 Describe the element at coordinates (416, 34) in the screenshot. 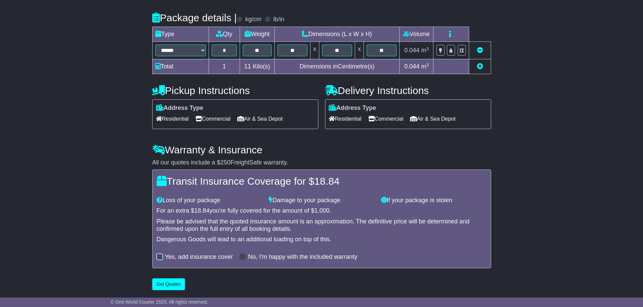

I see `td: Volume` at that location.